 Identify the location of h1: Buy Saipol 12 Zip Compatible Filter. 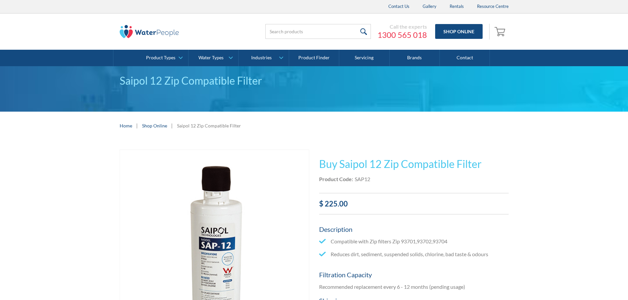
(414, 164).